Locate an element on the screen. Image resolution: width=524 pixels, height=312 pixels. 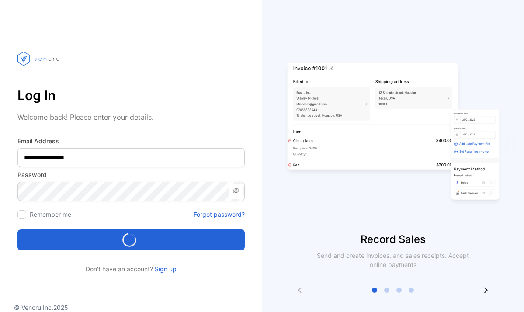
img: vencru logo is located at coordinates (39, 59).